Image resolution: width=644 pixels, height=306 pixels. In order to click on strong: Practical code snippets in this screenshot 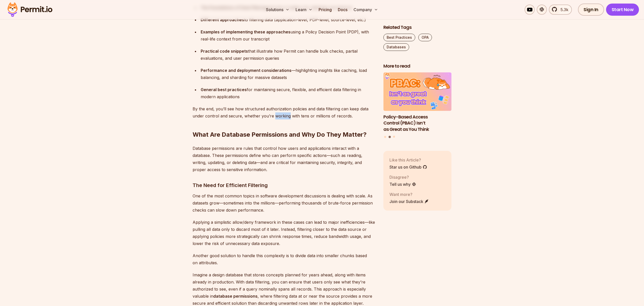, I will do `click(224, 51)`.